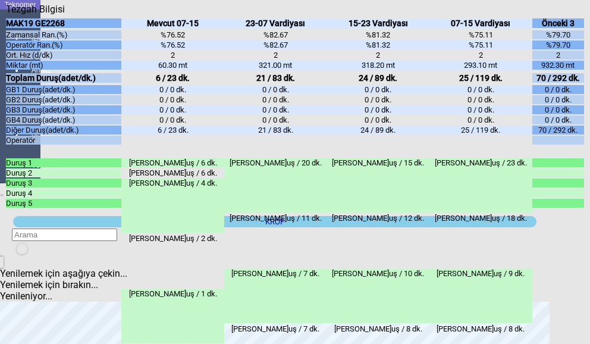 The width and height of the screenshot is (590, 344). Describe the element at coordinates (64, 162) in the screenshot. I see `div: Duruş 1` at that location.